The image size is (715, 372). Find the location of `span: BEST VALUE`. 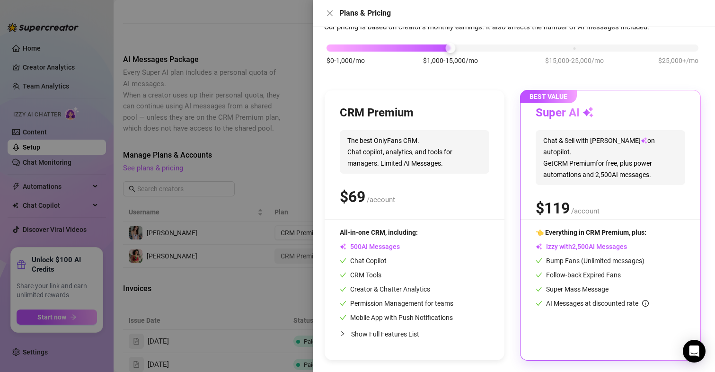

span: BEST VALUE is located at coordinates (549, 97).